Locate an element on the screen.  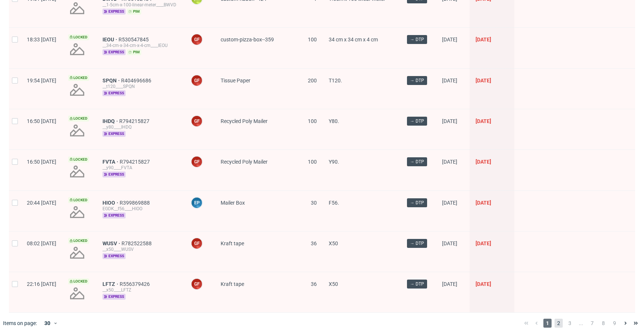
a: R530547845 is located at coordinates (134, 39).